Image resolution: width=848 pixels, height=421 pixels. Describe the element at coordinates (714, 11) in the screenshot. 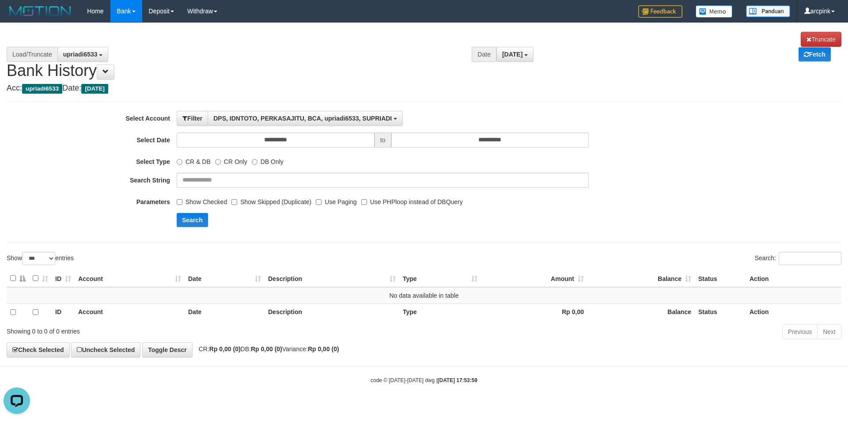

I see `img: Button%20Memo.svg` at that location.